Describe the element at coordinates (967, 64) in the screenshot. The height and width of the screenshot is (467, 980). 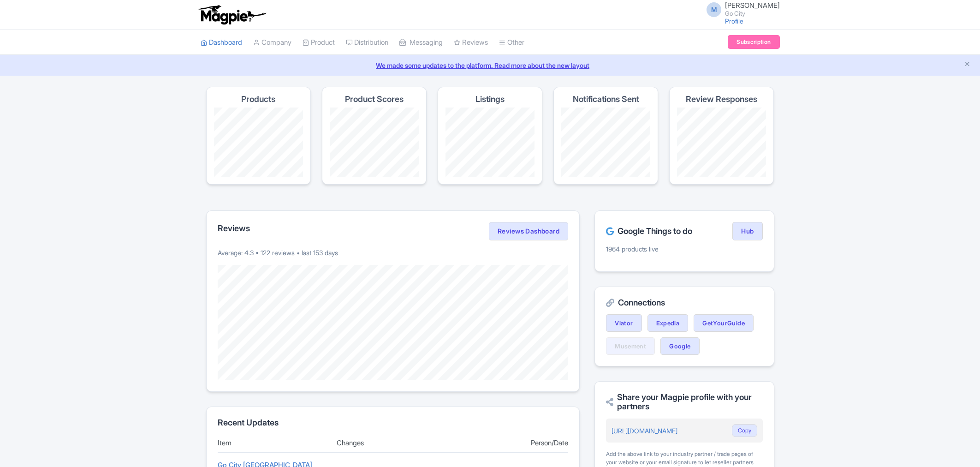
I see `button: Close announcement` at that location.